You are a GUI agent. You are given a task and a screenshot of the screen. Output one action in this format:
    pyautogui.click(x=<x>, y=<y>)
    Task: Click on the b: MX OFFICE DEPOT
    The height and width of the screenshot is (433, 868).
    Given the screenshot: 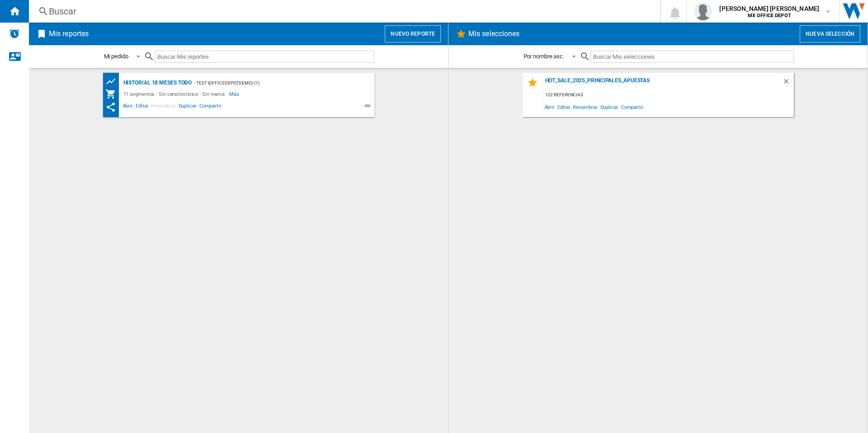 What is the action you would take?
    pyautogui.click(x=769, y=15)
    